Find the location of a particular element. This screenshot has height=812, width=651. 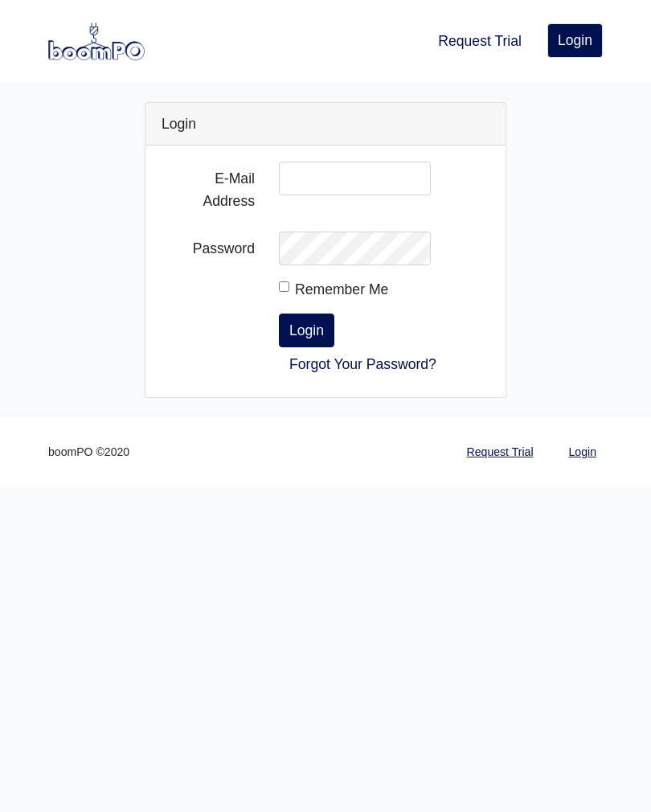

small: boomPO ©2020 is located at coordinates (88, 452).